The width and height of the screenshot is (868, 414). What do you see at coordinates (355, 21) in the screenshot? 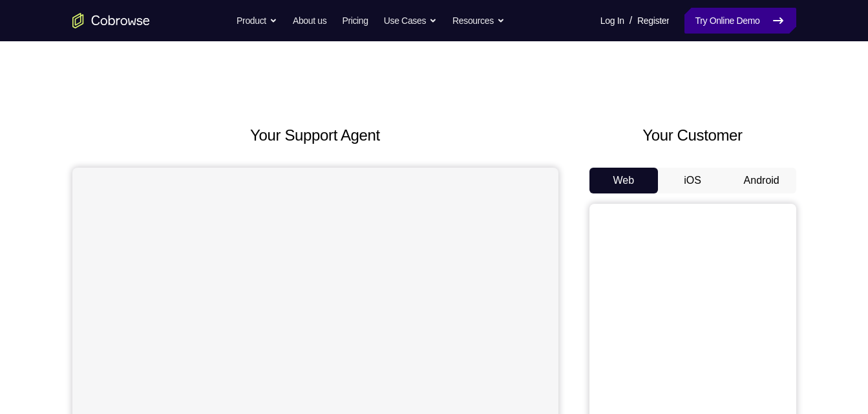
I see `a: Pricing` at bounding box center [355, 21].